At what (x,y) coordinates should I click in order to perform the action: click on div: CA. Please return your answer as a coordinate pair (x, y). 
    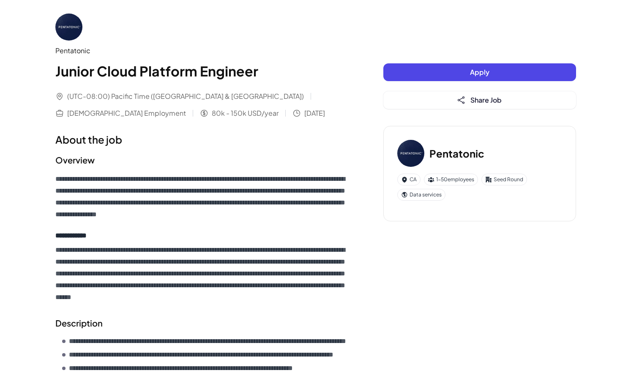
    Looking at the image, I should click on (409, 180).